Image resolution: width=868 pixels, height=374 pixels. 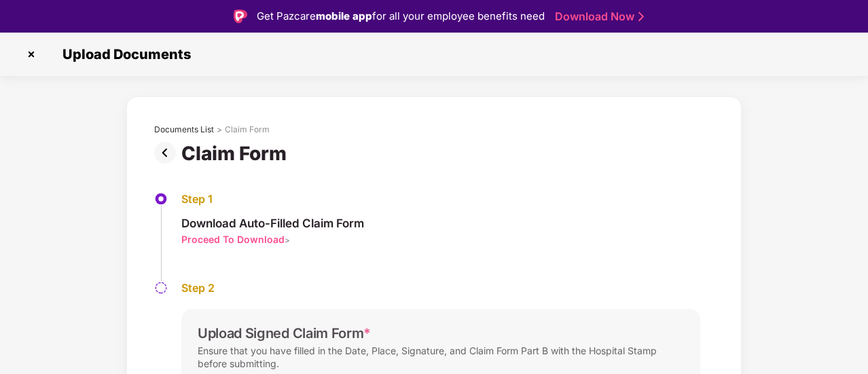 What do you see at coordinates (167, 153) in the screenshot?
I see `img: svg+xml;base64,PHN2ZyBpZD0iUHJldi0zMngzMiIgeG1sbnM9Imh0dHA6Ly93d3cudzMub3JnLzIwMDAvc3ZnIiB3aWR0aD...` at bounding box center [167, 153].